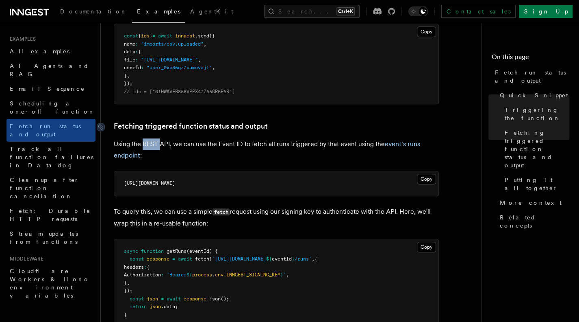 The width and height of the screenshot is (579, 322). What do you see at coordinates (170, 306) in the screenshot?
I see `span: .data;` at bounding box center [170, 306].